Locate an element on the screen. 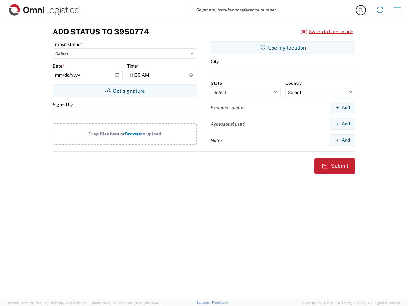 Image resolution: width=408 pixels, height=306 pixels. label: State is located at coordinates (216, 83).